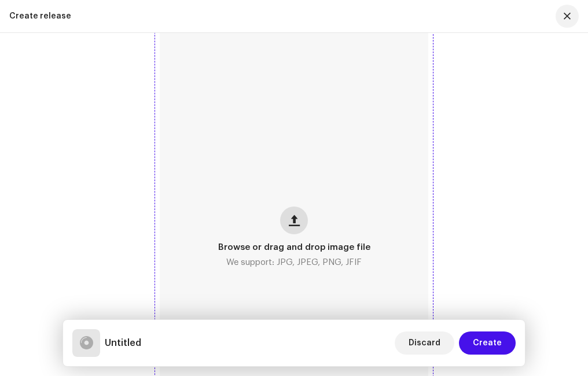  Describe the element at coordinates (424, 343) in the screenshot. I see `button: Discard` at that location.